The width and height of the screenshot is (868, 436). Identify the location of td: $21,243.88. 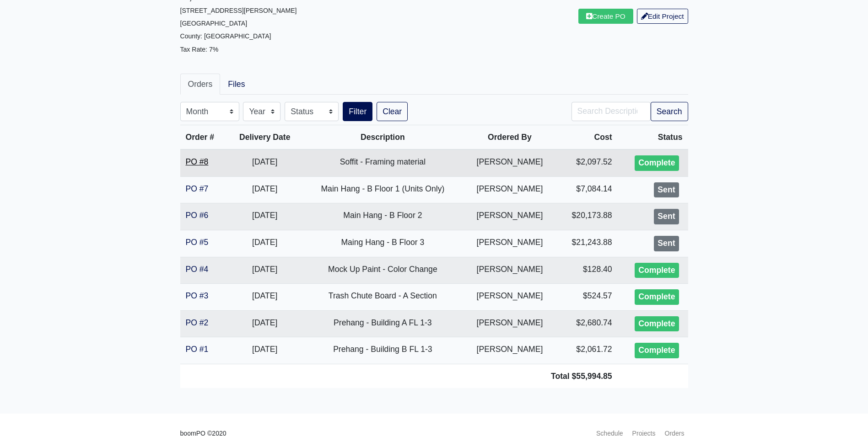
(586, 244).